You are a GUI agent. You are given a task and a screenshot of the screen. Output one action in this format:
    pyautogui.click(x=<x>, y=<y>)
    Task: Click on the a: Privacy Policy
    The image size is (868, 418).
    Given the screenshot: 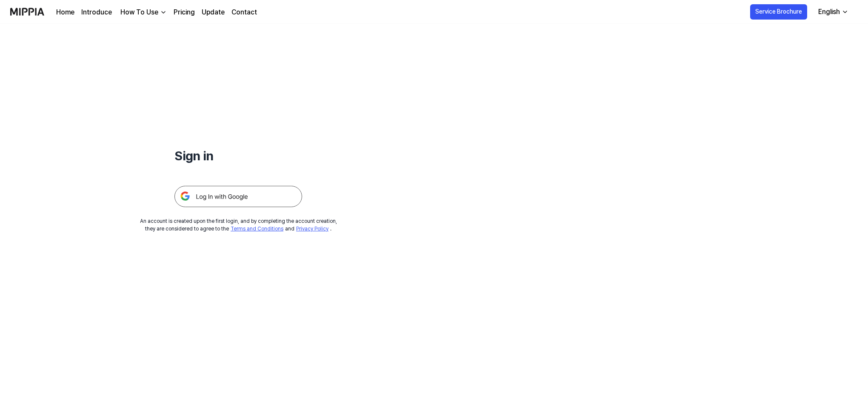 What is the action you would take?
    pyautogui.click(x=312, y=229)
    